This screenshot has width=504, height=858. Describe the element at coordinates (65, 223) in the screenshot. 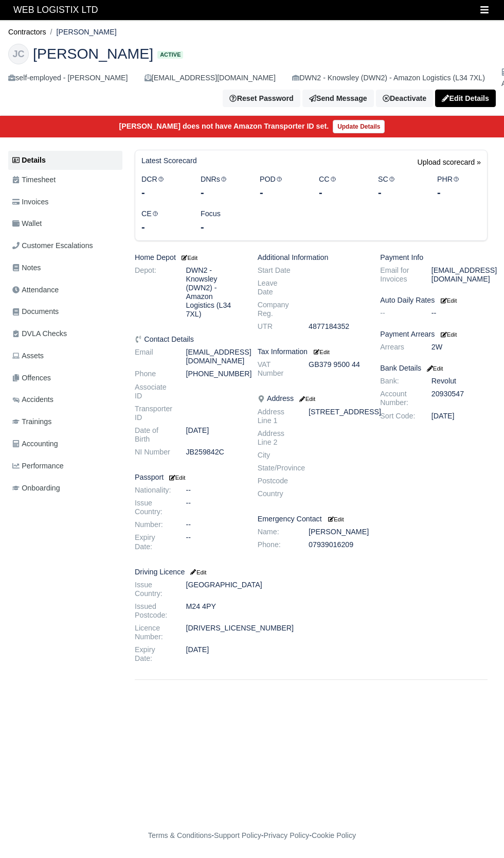

I see `a: Wallet` at that location.